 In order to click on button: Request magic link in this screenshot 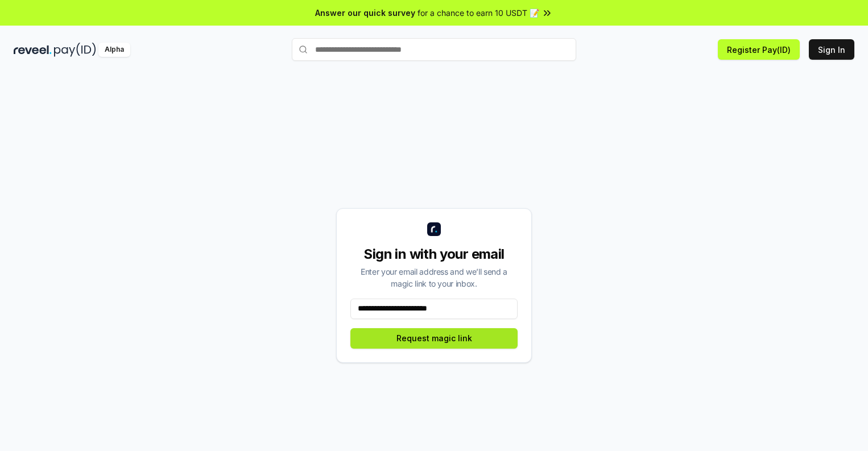, I will do `click(434, 338)`.